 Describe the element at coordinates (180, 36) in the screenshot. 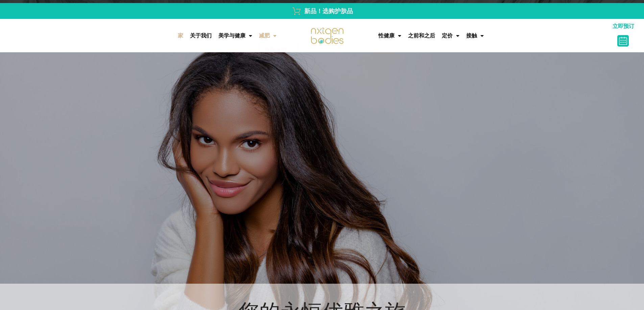

I see `a: 家` at that location.